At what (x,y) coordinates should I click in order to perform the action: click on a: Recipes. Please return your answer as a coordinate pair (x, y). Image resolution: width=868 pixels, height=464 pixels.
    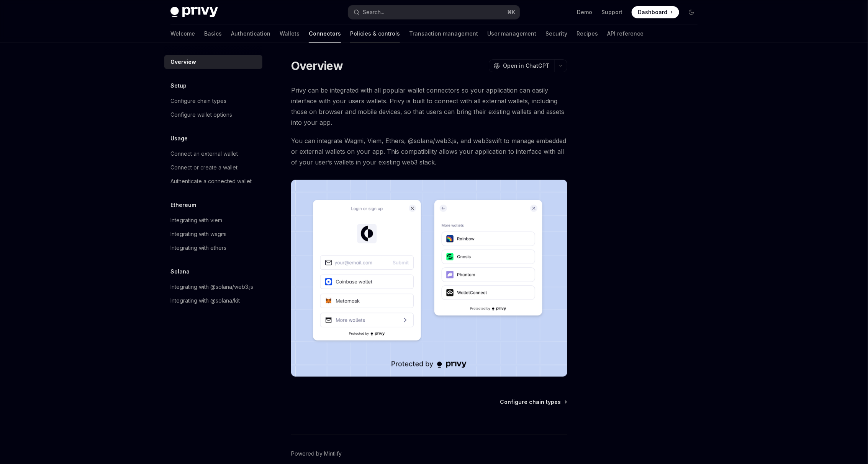
    Looking at the image, I should click on (587, 33).